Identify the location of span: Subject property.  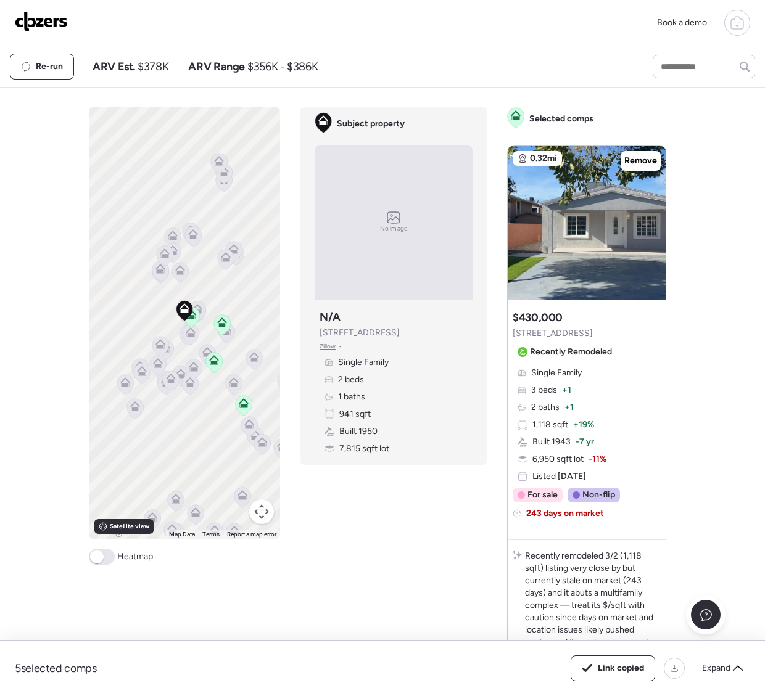
(371, 124).